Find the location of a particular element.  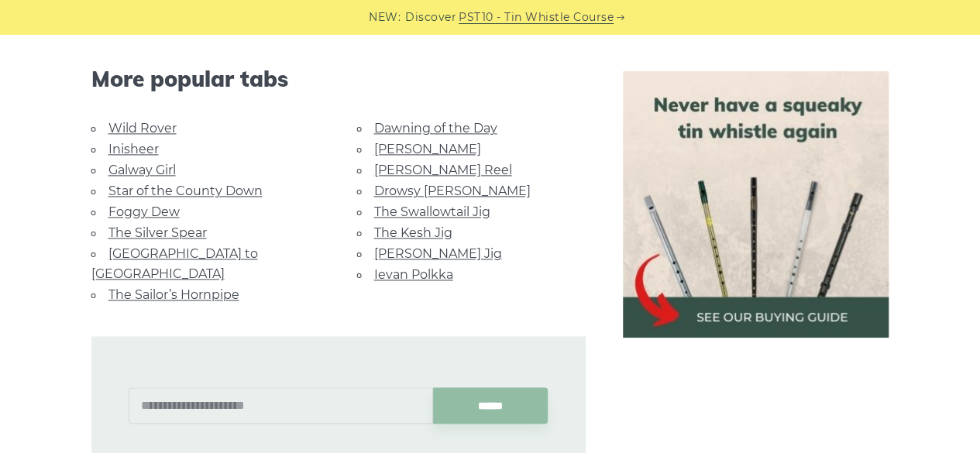

img: tin whistle buying guide is located at coordinates (757, 204).